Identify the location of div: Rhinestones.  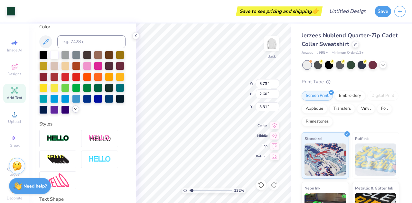
(317, 122).